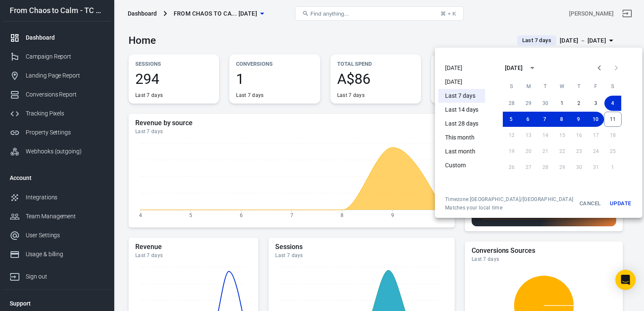  What do you see at coordinates (596, 119) in the screenshot?
I see `button: 10` at bounding box center [596, 119].